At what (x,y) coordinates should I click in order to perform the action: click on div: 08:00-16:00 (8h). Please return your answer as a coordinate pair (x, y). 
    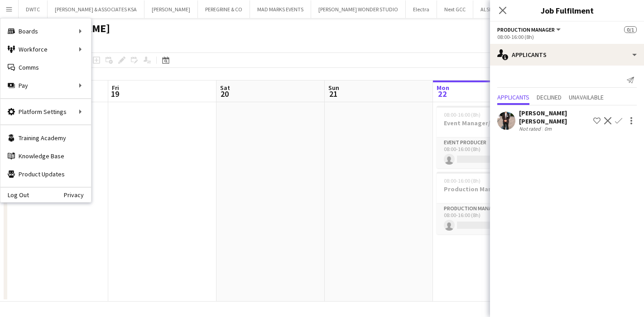
    Looking at the image, I should click on (567, 37).